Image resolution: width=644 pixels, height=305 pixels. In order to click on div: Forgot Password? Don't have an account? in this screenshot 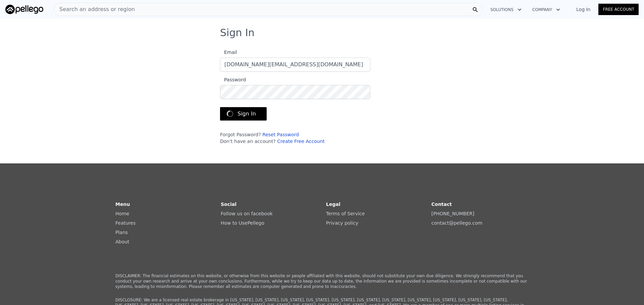, I will do `click(295, 138)`.